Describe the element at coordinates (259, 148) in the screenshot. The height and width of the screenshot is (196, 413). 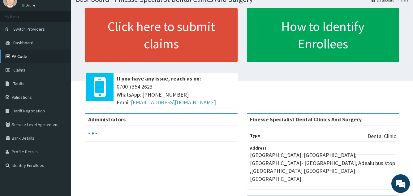
I see `b: Address` at that location.